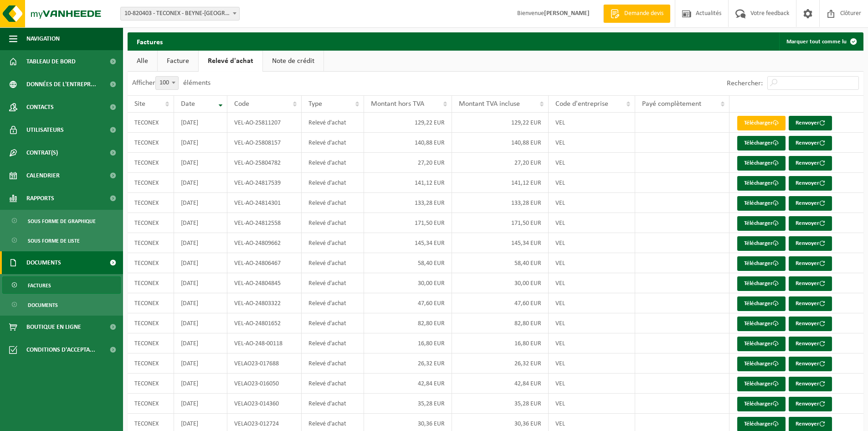  Describe the element at coordinates (40, 285) in the screenshot. I see `span: Factures` at that location.